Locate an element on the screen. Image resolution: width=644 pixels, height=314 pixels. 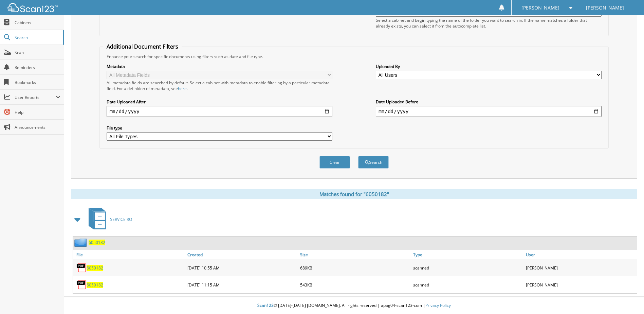
img: scan123-logo-white.svg is located at coordinates (32, 7).